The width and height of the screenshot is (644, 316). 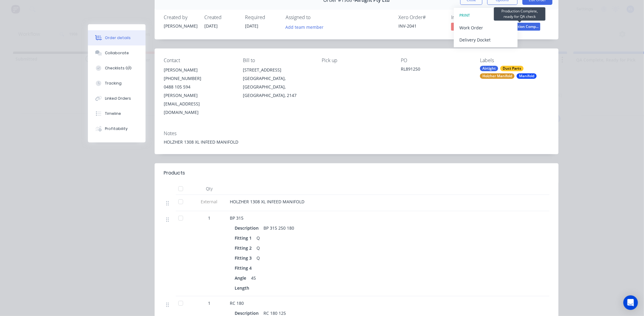 What do you see at coordinates (421, 17) in the screenshot?
I see `div: Xero Order #` at bounding box center [421, 17].